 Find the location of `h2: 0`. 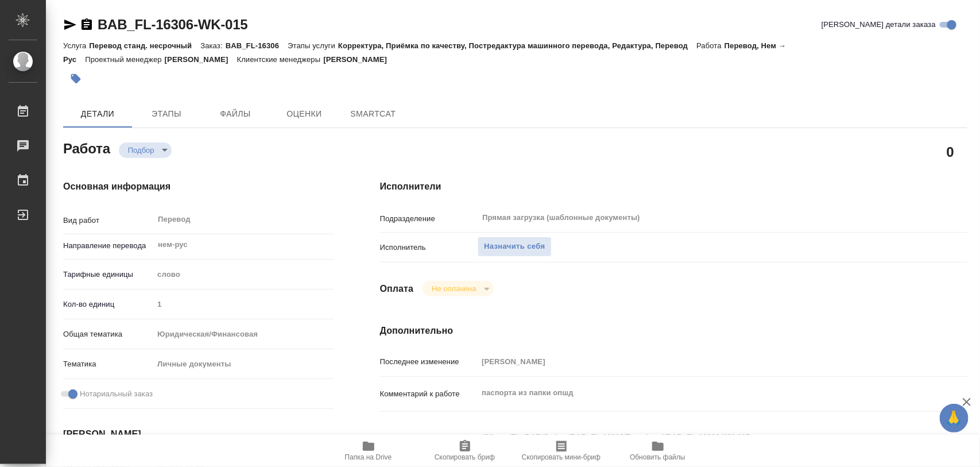

h2: 0 is located at coordinates (950, 151).